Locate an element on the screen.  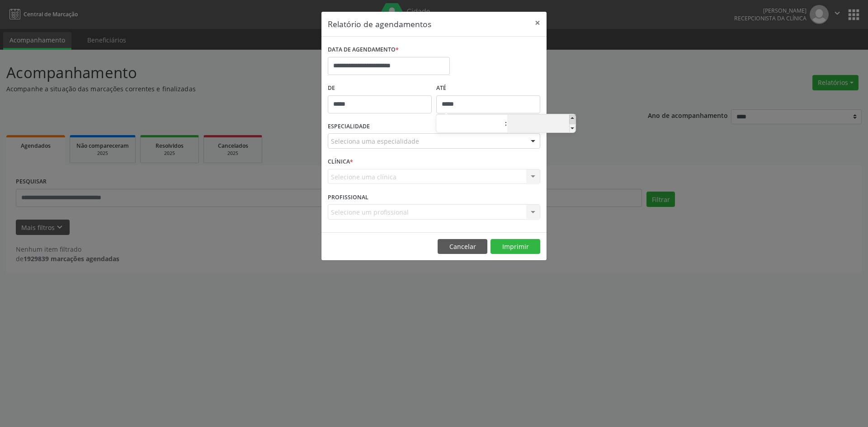
span: Seleciona uma especialidade is located at coordinates (375, 141).